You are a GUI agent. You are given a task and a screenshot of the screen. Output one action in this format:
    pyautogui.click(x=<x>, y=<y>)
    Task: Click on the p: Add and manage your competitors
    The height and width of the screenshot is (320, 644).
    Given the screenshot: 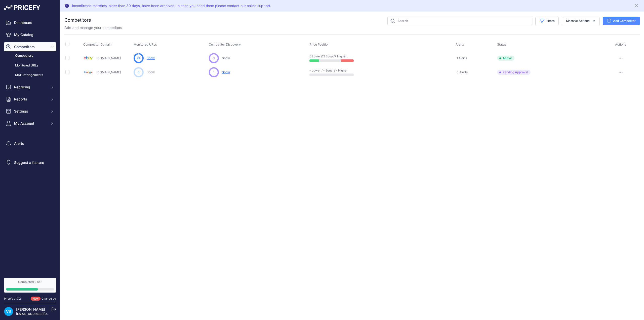 What is the action you would take?
    pyautogui.click(x=93, y=28)
    